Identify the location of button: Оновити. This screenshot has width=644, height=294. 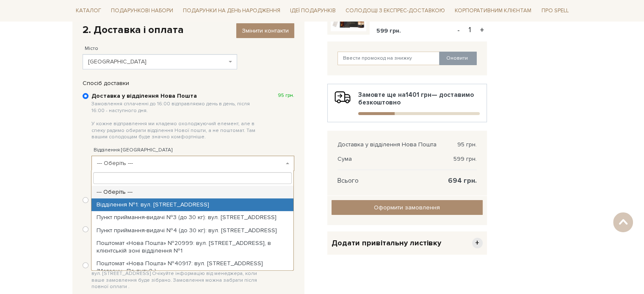
(458, 59).